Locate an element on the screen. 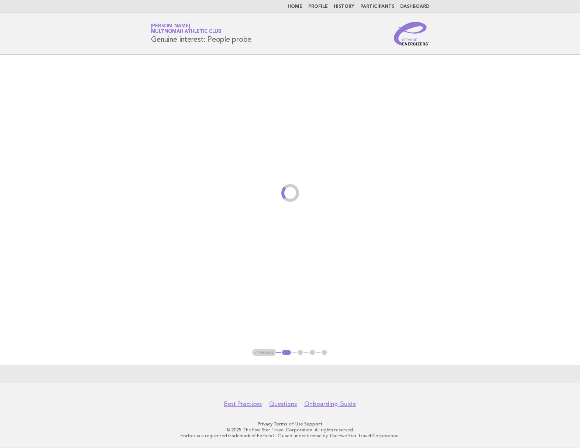 The height and width of the screenshot is (448, 580). a: Questions is located at coordinates (283, 404).